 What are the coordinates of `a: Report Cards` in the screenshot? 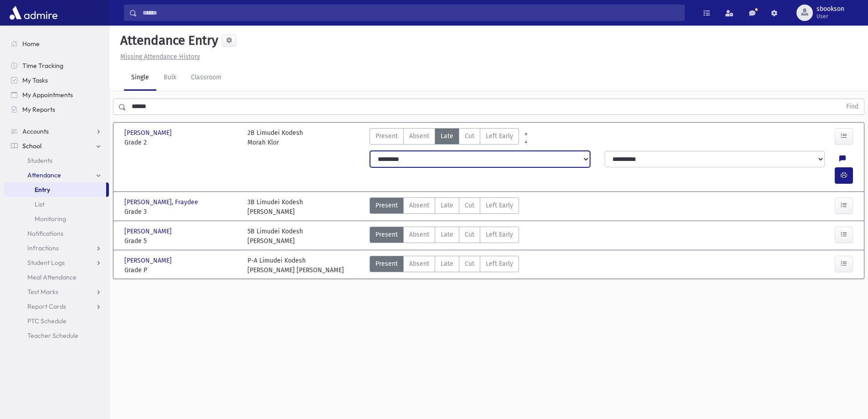 It's located at (56, 307).